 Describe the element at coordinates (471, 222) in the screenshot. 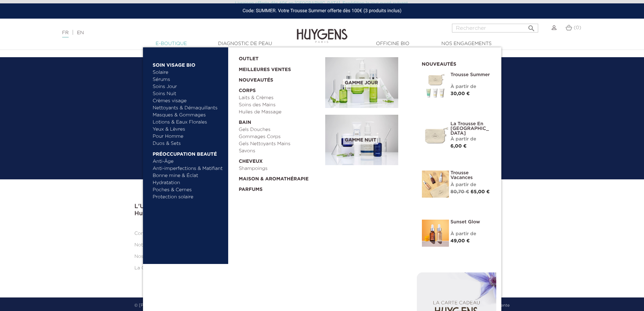

I see `a: Sunset Glow` at that location.